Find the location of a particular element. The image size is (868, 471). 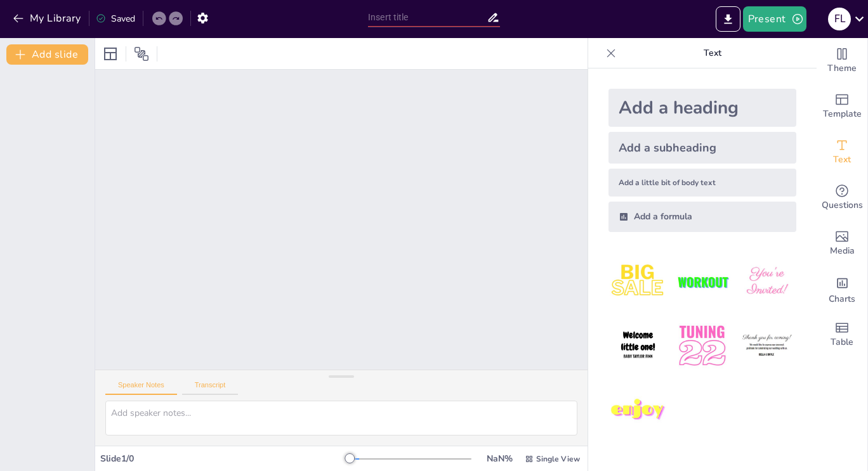

div: Add a subheading is located at coordinates (703, 148).